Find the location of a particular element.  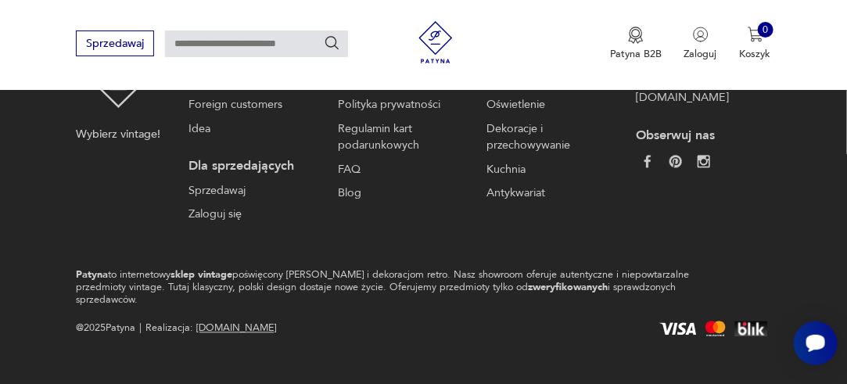

img: Ikona medalu is located at coordinates (636, 35).